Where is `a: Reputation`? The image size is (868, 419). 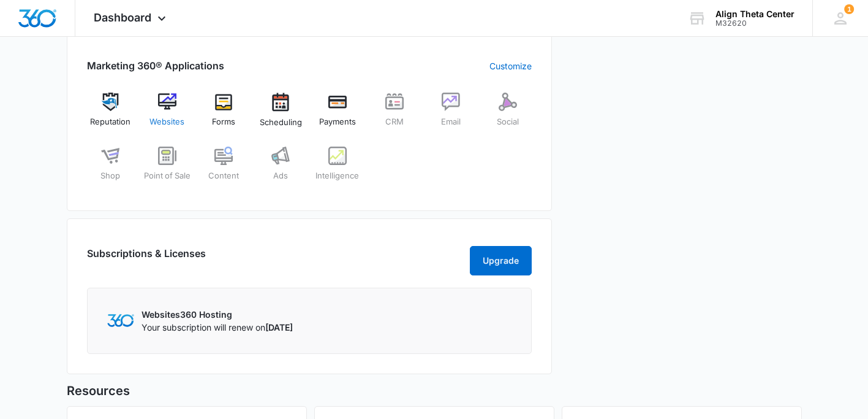
a: Reputation is located at coordinates (110, 114).